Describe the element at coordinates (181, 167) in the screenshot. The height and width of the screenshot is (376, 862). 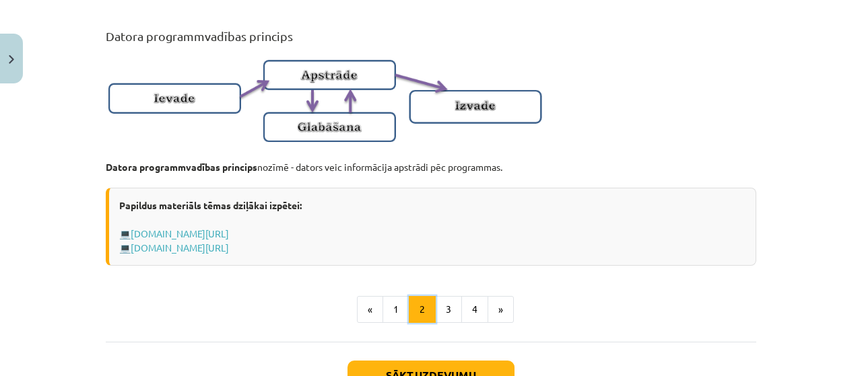
I see `strong: Datora programmvadības princips` at that location.